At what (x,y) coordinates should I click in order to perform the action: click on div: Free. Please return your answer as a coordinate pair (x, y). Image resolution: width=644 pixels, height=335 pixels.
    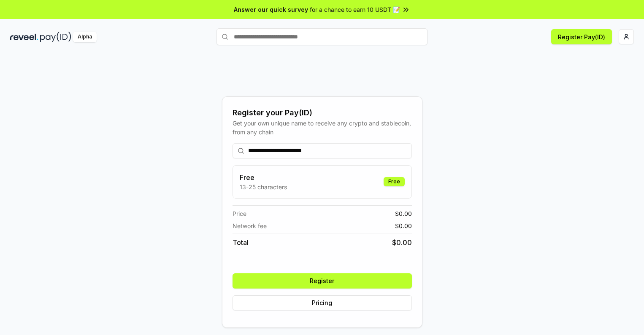
    Looking at the image, I should click on (394, 182).